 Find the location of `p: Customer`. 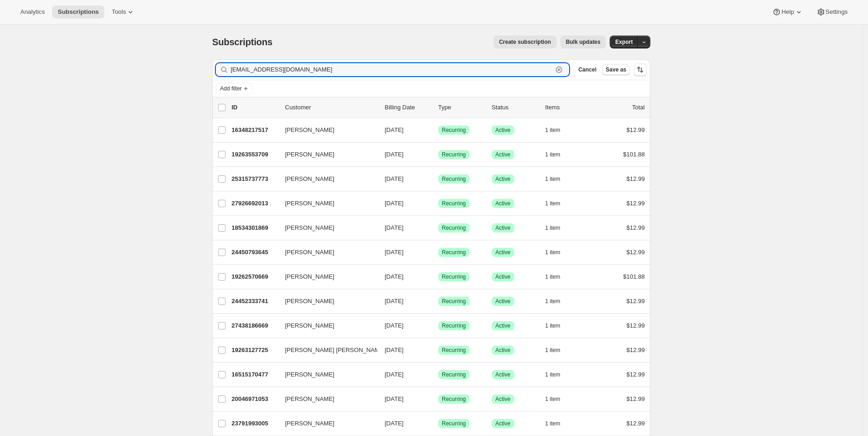

p: Customer is located at coordinates (331, 108).